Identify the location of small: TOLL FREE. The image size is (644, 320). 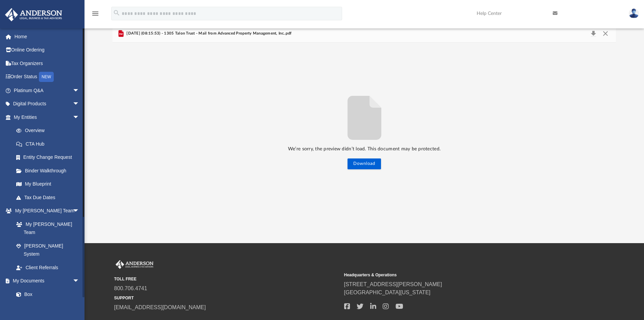
(227, 279).